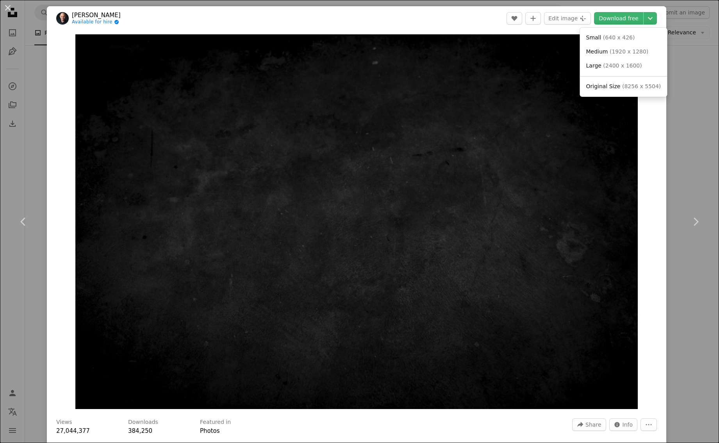 This screenshot has width=719, height=443. Describe the element at coordinates (642, 86) in the screenshot. I see `span: ( 8256 x 5504 )` at that location.